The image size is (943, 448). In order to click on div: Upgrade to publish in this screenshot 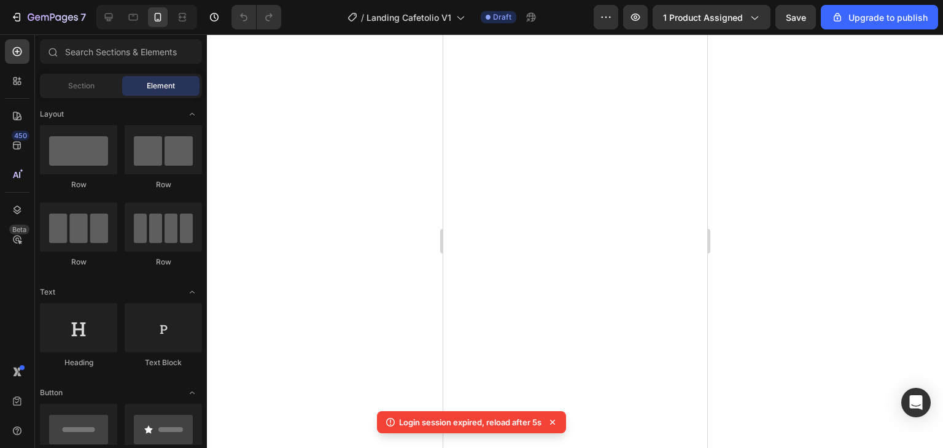, I will do `click(879, 17)`.